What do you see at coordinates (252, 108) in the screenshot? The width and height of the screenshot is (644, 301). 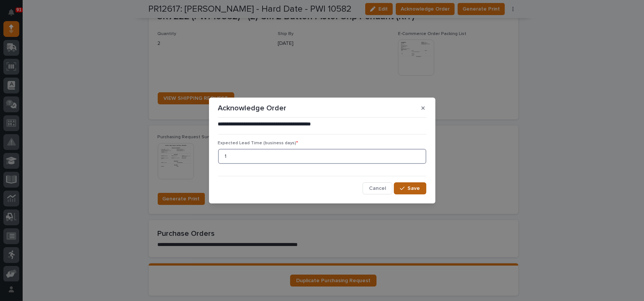 I see `p: Acknowledge Order` at bounding box center [252, 108].